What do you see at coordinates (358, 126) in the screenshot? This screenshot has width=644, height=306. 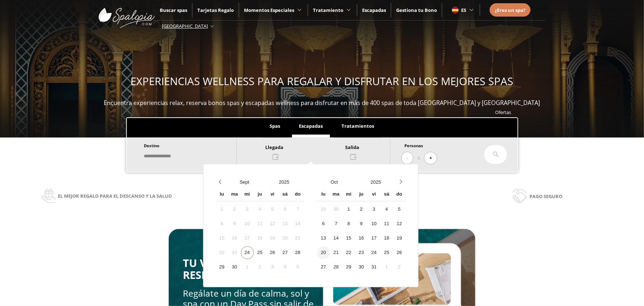 I see `span: Tratamientos` at bounding box center [358, 126].